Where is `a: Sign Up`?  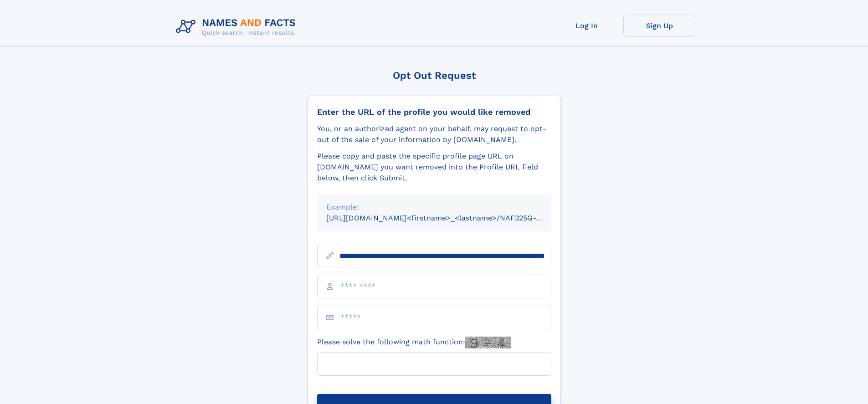 a: Sign Up is located at coordinates (660, 26).